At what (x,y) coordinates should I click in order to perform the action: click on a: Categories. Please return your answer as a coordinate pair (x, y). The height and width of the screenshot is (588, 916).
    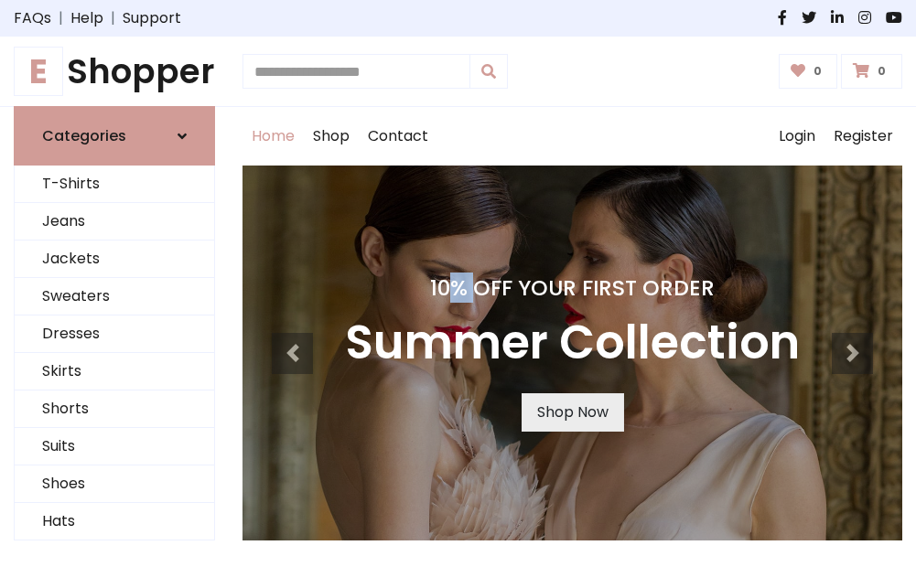
    Looking at the image, I should click on (114, 135).